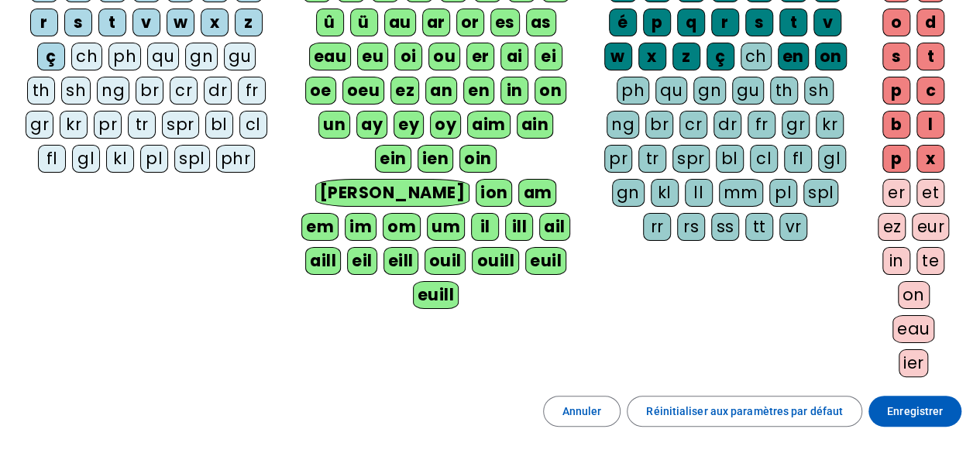  Describe the element at coordinates (745, 411) in the screenshot. I see `button: Réinitialiser aux paramètres par défaut` at that location.